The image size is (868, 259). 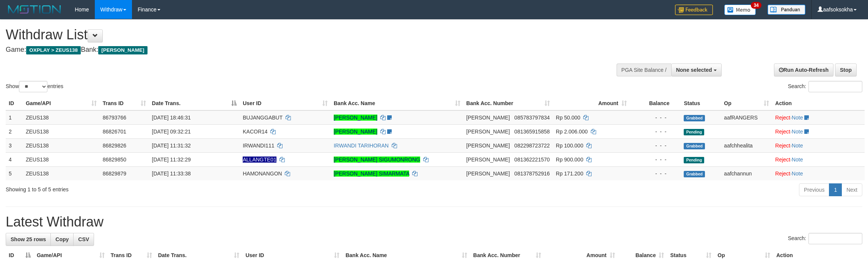 I want to click on a: Next, so click(x=852, y=190).